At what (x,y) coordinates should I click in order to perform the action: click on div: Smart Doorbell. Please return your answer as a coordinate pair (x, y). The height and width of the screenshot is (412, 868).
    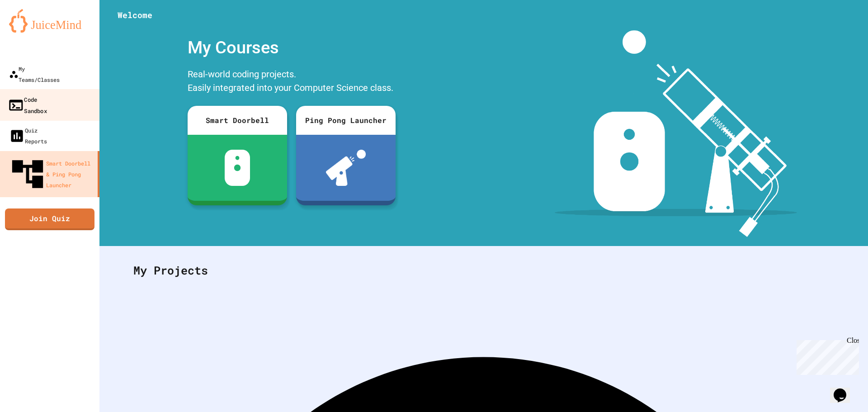
    Looking at the image, I should click on (237, 120).